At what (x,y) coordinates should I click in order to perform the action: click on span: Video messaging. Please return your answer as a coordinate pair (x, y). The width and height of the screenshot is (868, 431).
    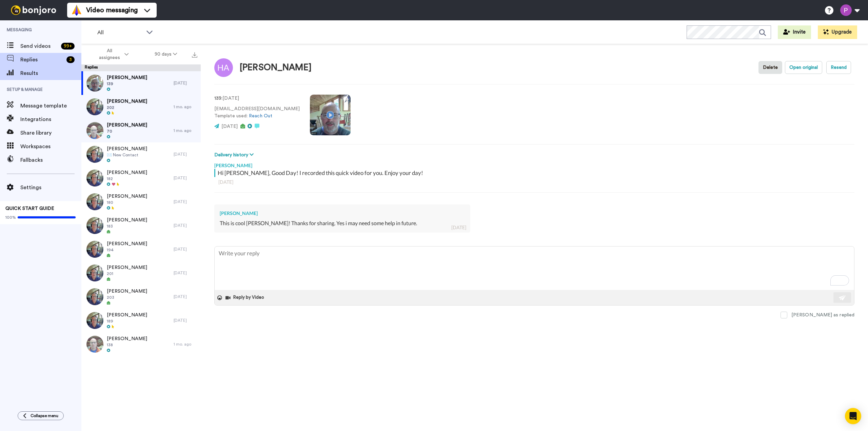
    Looking at the image, I should click on (112, 10).